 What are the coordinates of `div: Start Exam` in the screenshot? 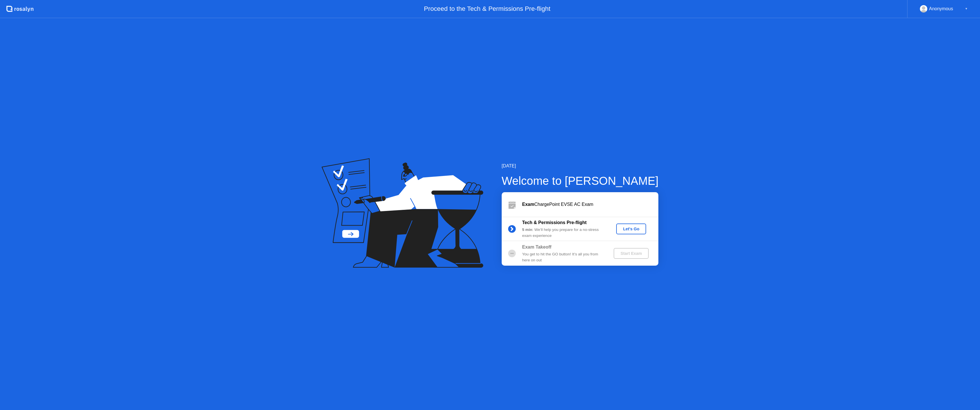 It's located at (631, 253).